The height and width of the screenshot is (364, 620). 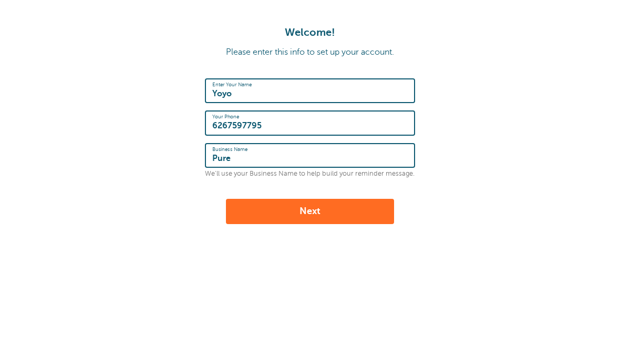 What do you see at coordinates (310, 52) in the screenshot?
I see `p: Please enter this info to set up your account.` at bounding box center [310, 52].